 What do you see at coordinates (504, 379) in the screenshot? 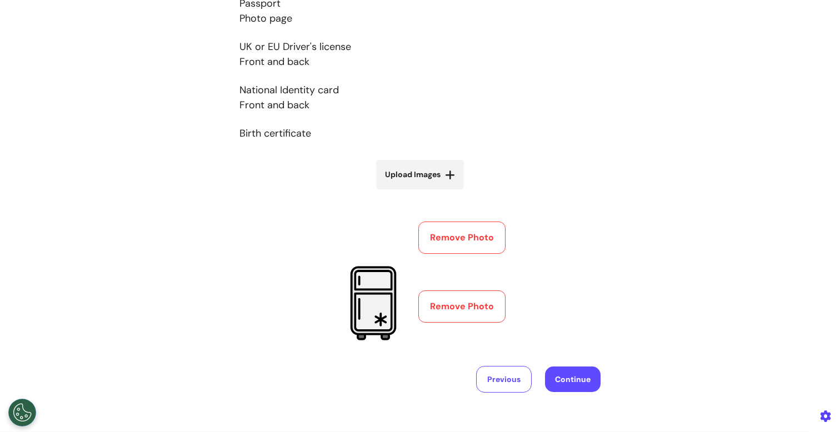
I see `button: Previous` at bounding box center [504, 379].